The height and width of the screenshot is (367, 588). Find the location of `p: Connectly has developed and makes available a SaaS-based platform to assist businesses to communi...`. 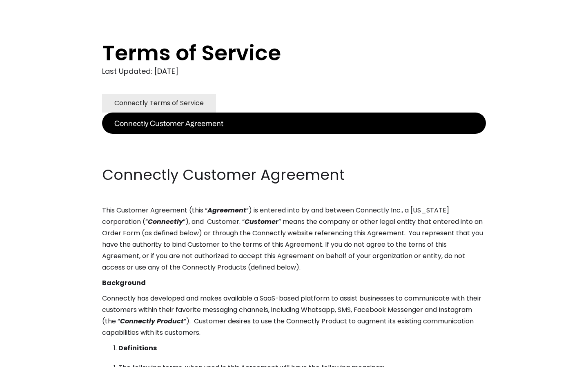

p: Connectly has developed and makes available a SaaS-based platform to assist businesses to communi... is located at coordinates (294, 315).